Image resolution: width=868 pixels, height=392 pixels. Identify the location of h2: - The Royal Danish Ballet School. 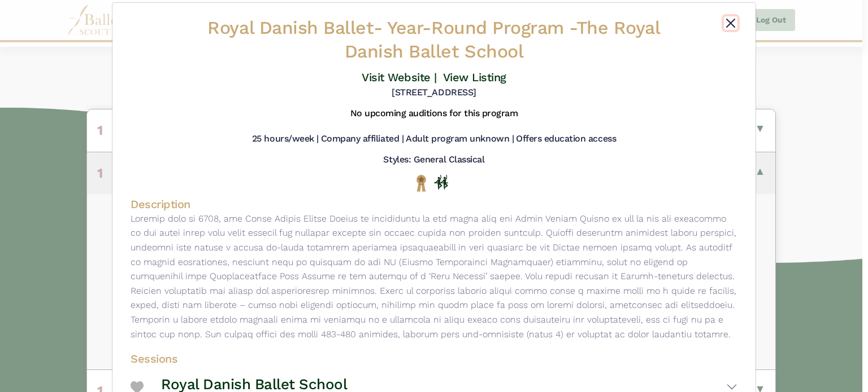
(433, 40).